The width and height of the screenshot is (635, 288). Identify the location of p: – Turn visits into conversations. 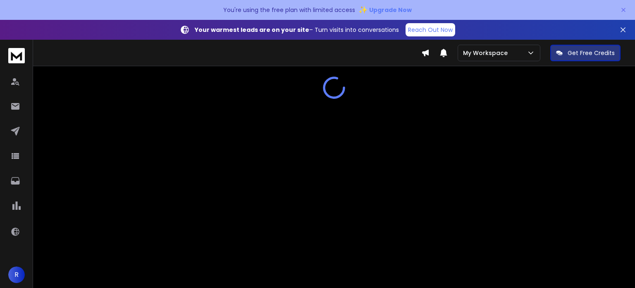
(297, 30).